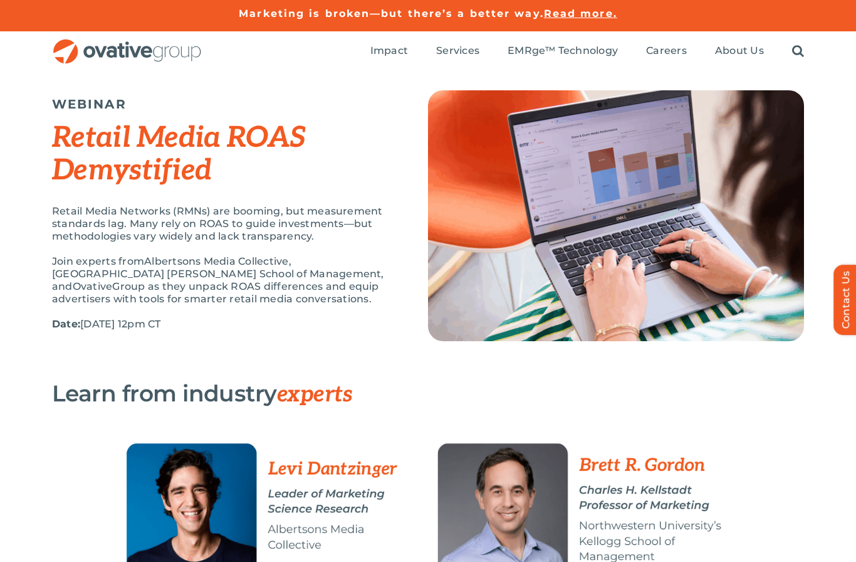 The width and height of the screenshot is (856, 562). I want to click on strong: Date:, so click(66, 323).